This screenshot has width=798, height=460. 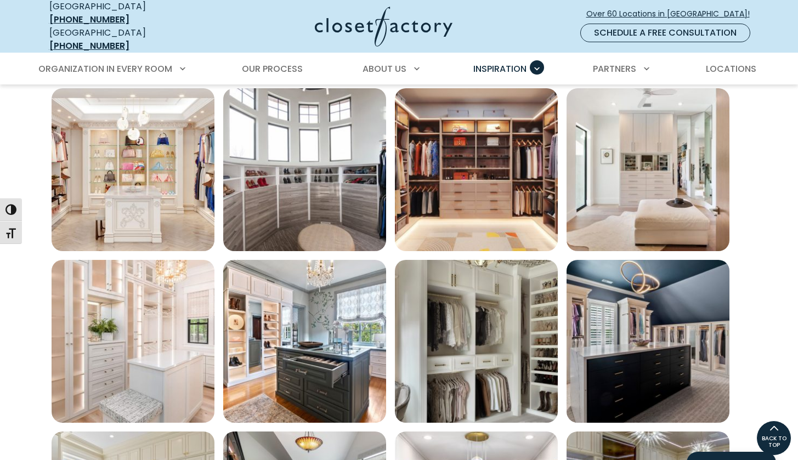 I want to click on nav: Primary Menu, so click(x=399, y=69).